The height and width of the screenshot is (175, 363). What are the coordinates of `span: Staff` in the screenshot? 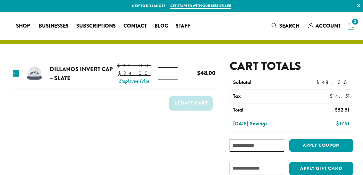 It's located at (183, 26).